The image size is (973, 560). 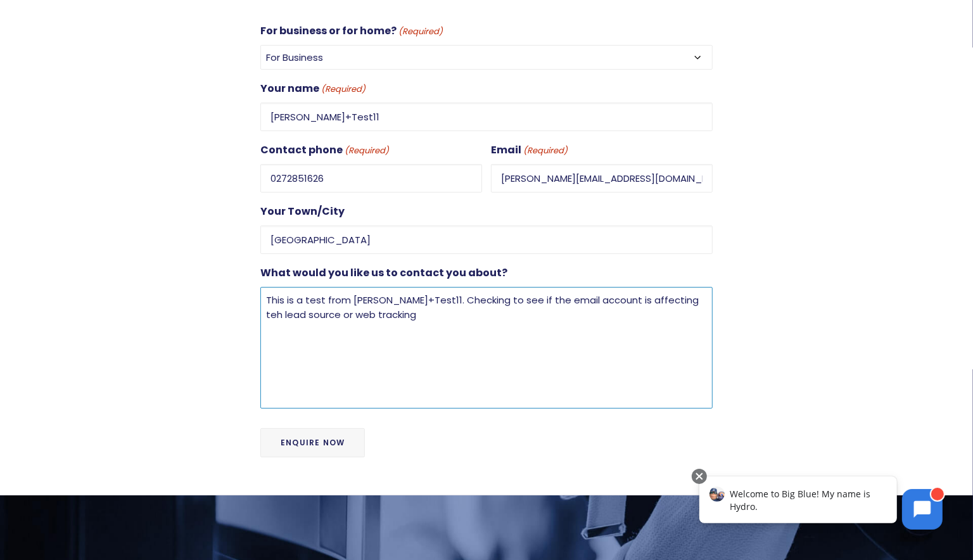 What do you see at coordinates (529, 150) in the screenshot?
I see `label: Email` at bounding box center [529, 150].